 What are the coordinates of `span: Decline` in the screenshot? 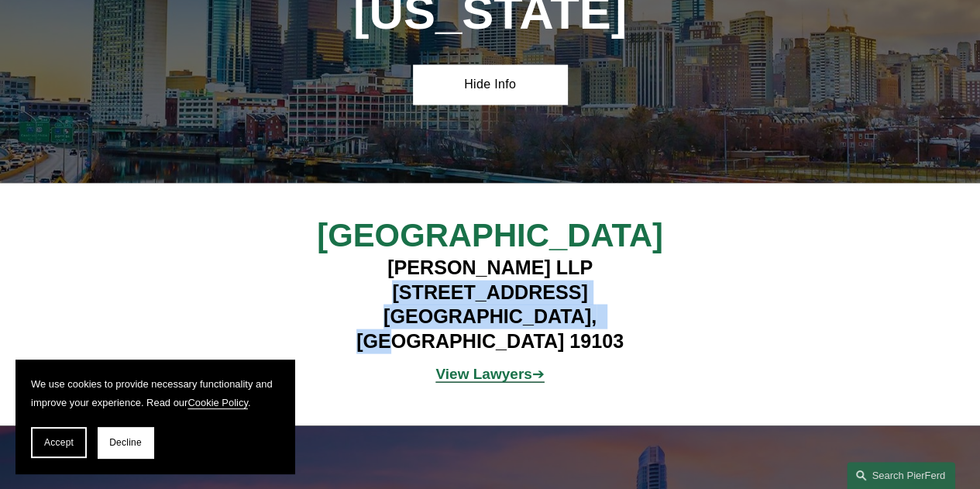 It's located at (126, 442).